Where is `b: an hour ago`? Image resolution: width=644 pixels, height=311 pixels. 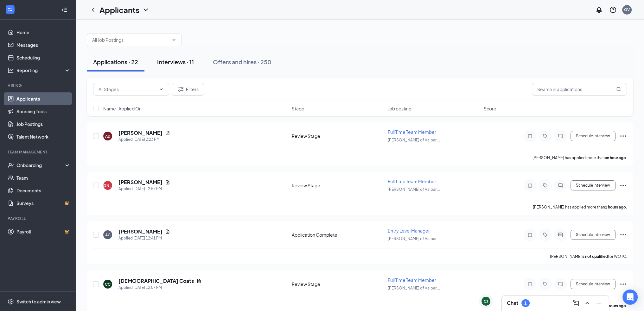
b: an hour ago is located at coordinates (615, 157).